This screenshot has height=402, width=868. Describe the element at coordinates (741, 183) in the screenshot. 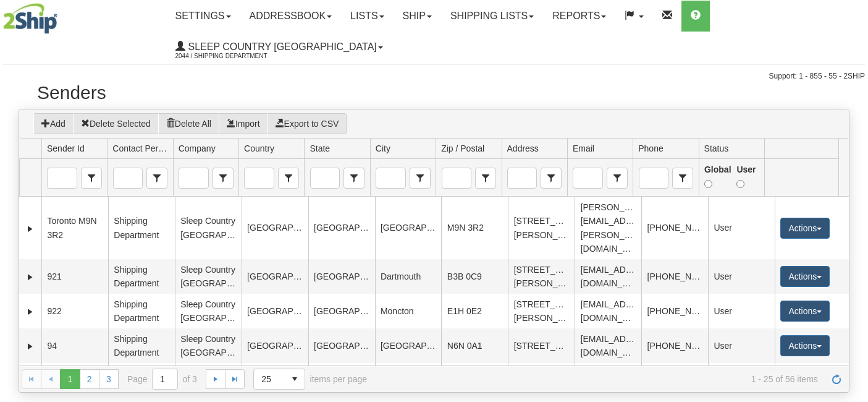

I see `input: User` at that location.